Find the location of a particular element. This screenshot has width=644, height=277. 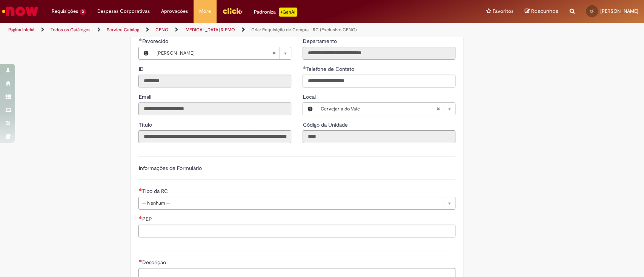

span: Tipo da RC is located at coordinates (155, 191).